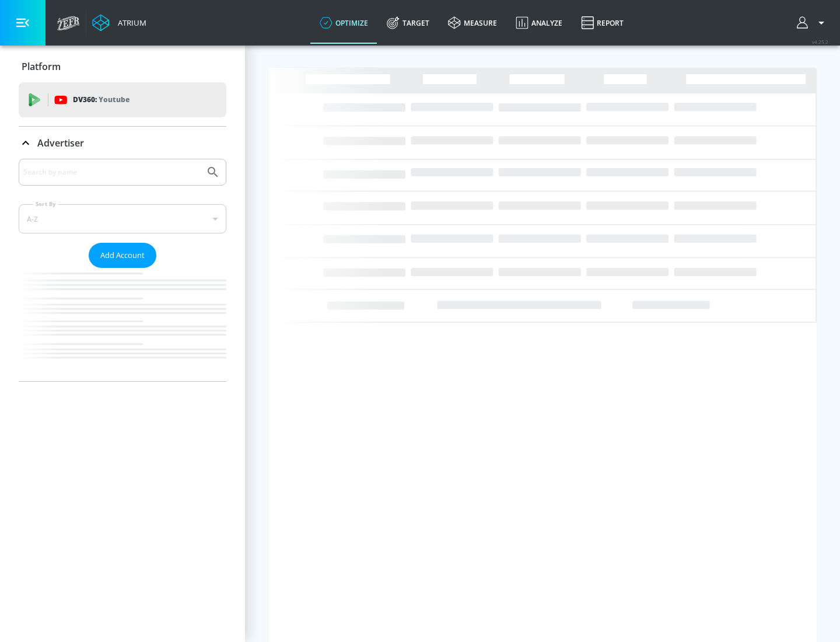  Describe the element at coordinates (41, 67) in the screenshot. I see `p: Platform` at that location.